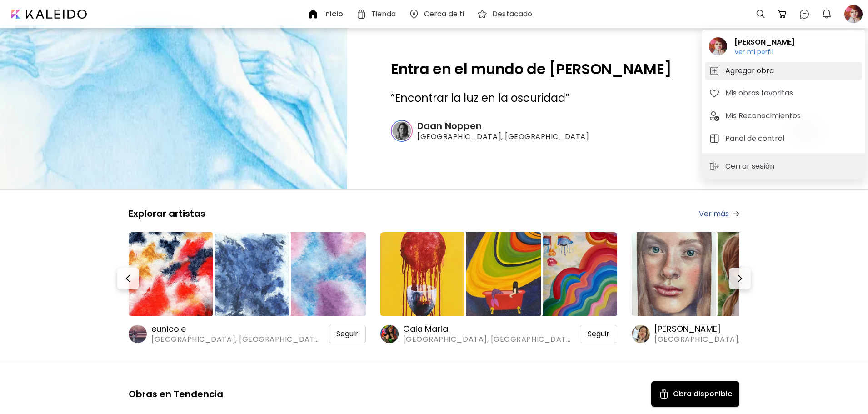 The height and width of the screenshot is (414, 868). What do you see at coordinates (751, 167) in the screenshot?
I see `p: Cerrar sesión` at bounding box center [751, 167].